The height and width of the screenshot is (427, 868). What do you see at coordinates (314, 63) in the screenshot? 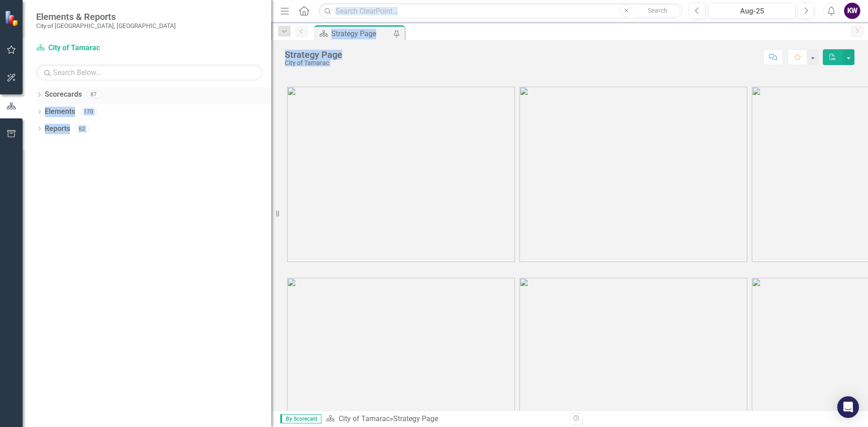
I see `div: City of Tamarac` at bounding box center [314, 63].